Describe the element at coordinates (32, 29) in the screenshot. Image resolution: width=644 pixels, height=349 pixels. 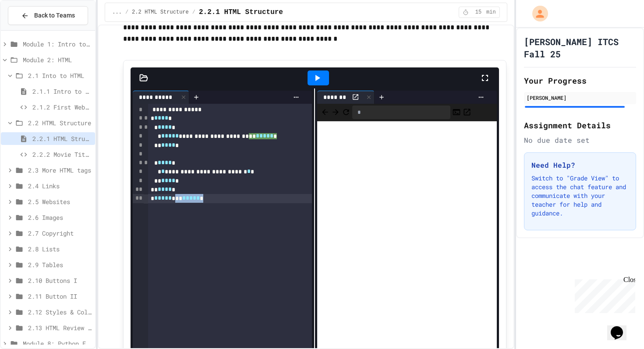
I see `div: Chat with us now!Close` at that location.